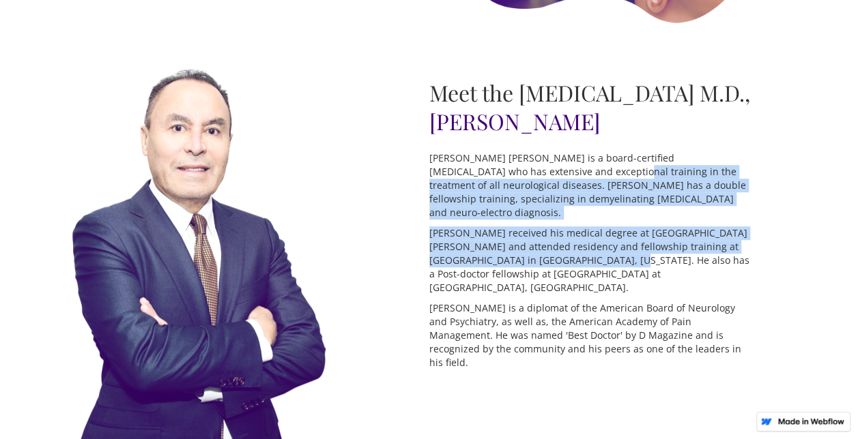 This screenshot has height=439, width=858. What do you see at coordinates (810, 422) in the screenshot?
I see `img: Made in Webflow` at bounding box center [810, 422].